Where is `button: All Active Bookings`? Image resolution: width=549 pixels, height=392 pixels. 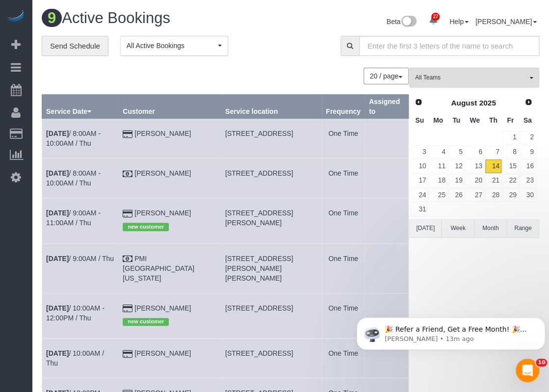 button: All Active Bookings is located at coordinates (174, 45).